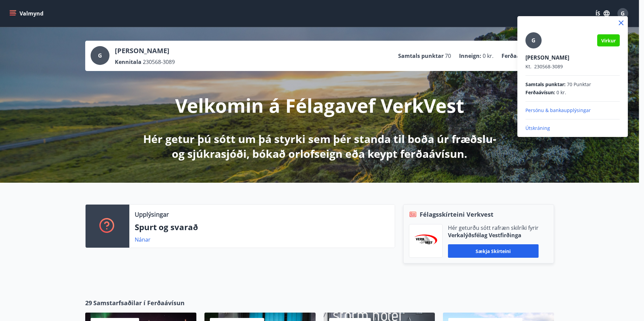 The width and height of the screenshot is (644, 321). What do you see at coordinates (572, 129) in the screenshot?
I see `p: Útskráning` at bounding box center [572, 129].